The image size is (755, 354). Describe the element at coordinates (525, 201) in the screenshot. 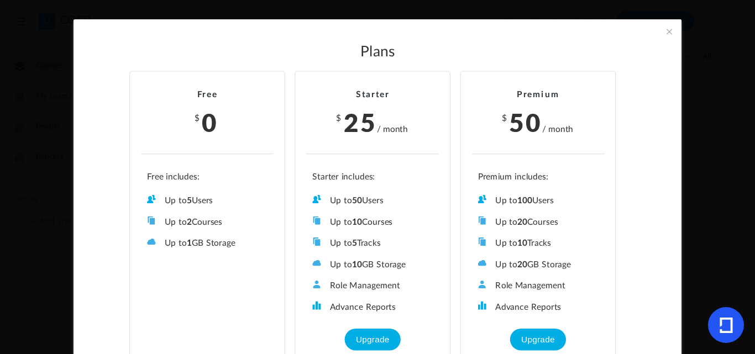

I see `b: 100` at that location.